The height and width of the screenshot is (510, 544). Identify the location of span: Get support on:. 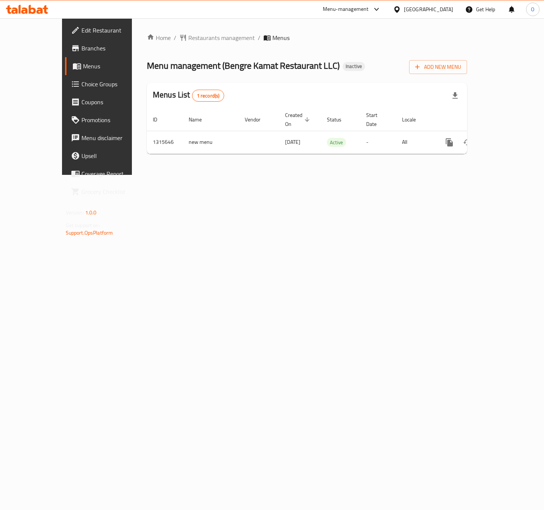
(83, 225).